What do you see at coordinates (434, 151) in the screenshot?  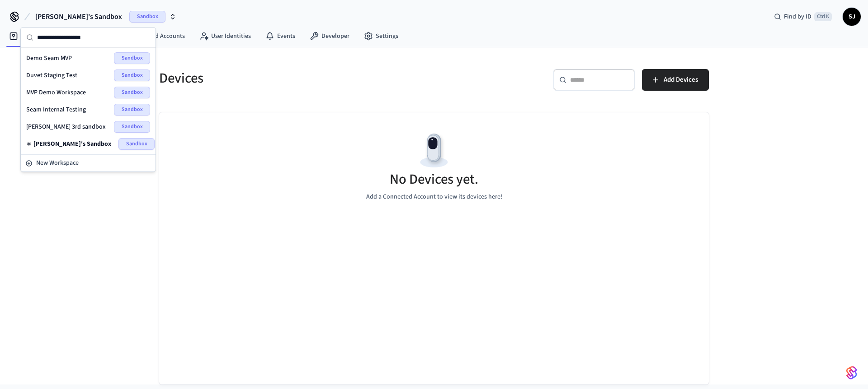 I see `img: Devices Empty State` at bounding box center [434, 151].